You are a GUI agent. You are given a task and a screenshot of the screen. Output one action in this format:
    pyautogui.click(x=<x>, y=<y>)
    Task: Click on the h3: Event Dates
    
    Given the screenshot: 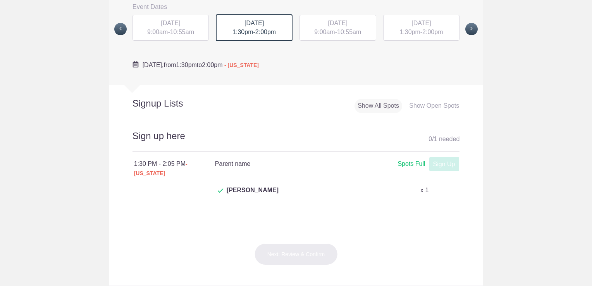 What is the action you would take?
    pyautogui.click(x=296, y=7)
    